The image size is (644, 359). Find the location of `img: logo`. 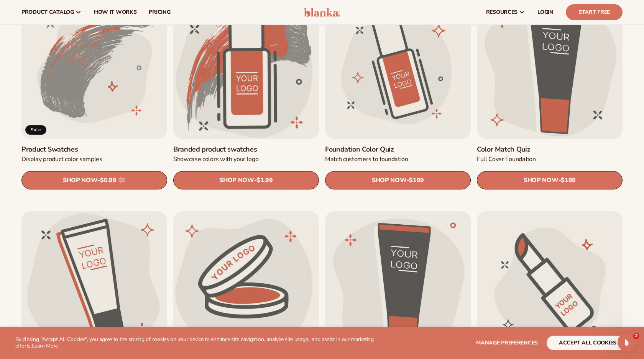

img: logo is located at coordinates (322, 12).